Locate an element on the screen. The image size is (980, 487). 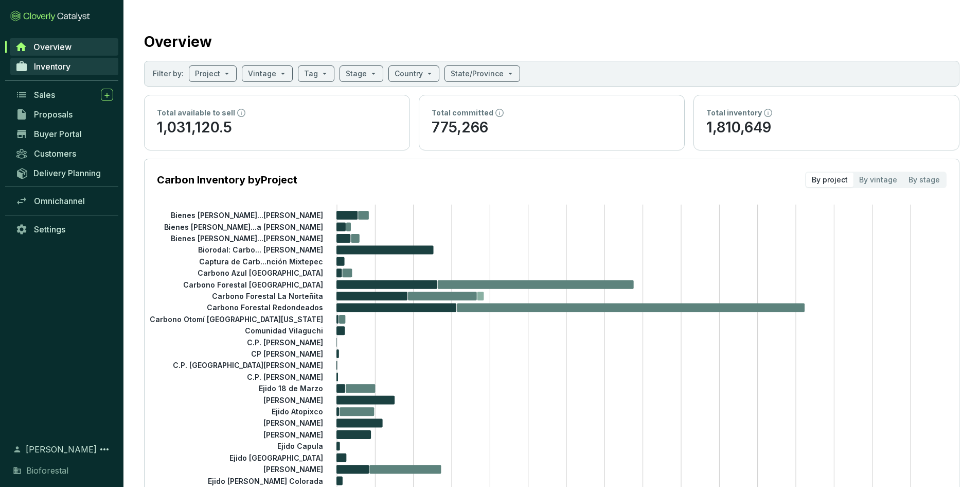
tspan: Carbono Forestal Redondeados is located at coordinates (265, 307).